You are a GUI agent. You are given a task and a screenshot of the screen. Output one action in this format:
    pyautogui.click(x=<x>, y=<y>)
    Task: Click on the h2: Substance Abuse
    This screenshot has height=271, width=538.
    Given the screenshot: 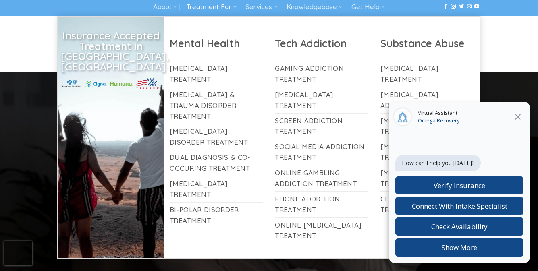 What is the action you would take?
    pyautogui.click(x=427, y=43)
    